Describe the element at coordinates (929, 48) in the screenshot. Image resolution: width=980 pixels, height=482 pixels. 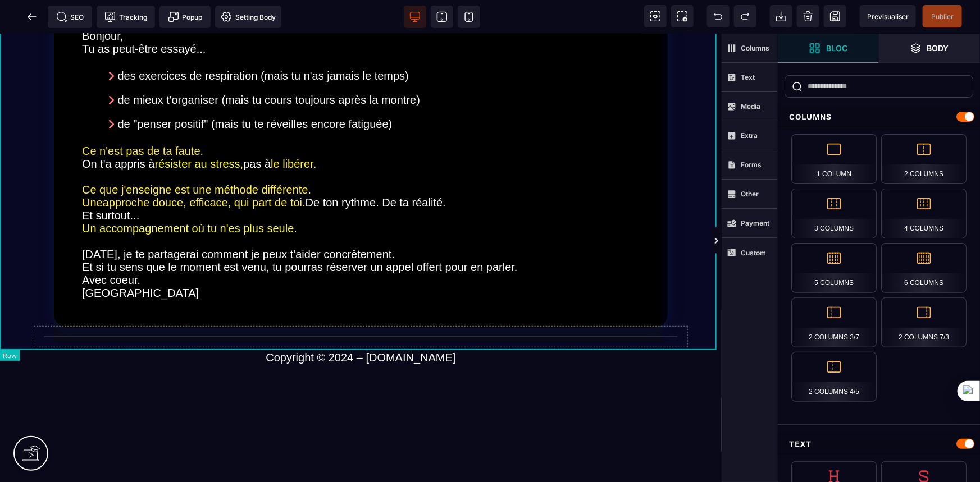
I see `span: Open Layer Manager` at that location.